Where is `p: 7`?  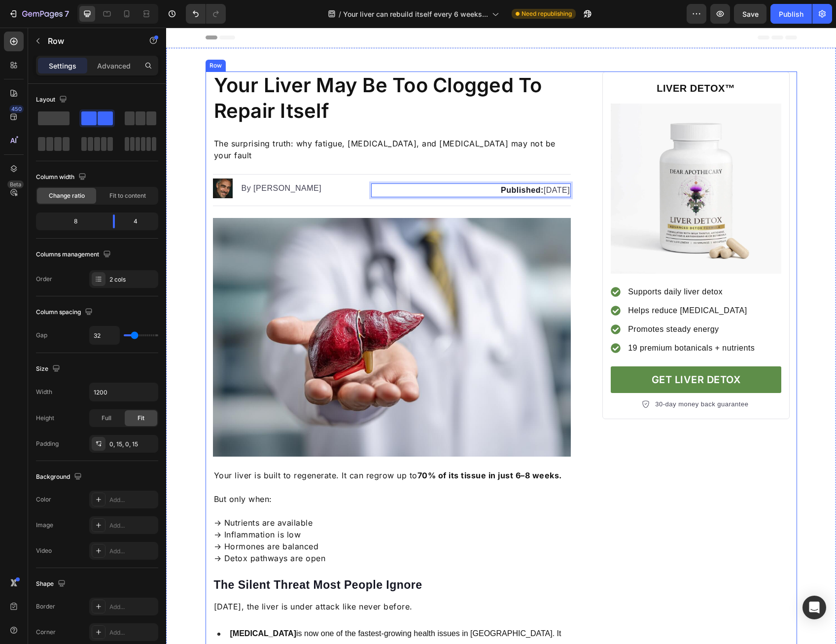 p: 7 is located at coordinates (67, 14).